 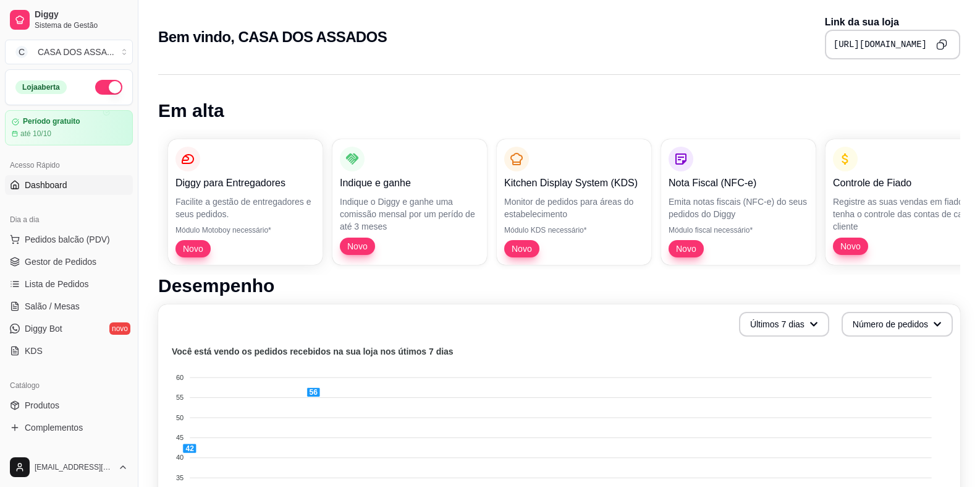 I want to click on span: Diggy Bot, so click(x=43, y=328).